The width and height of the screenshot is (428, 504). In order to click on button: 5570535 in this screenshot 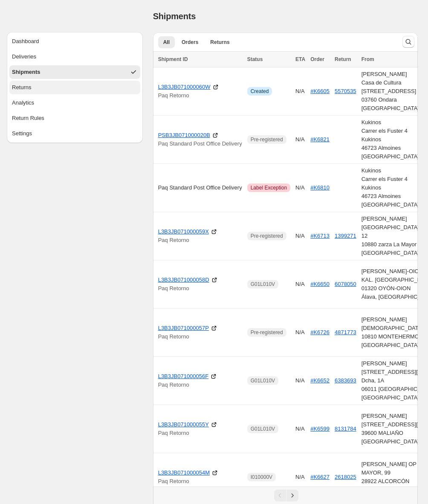, I will do `click(345, 91)`.